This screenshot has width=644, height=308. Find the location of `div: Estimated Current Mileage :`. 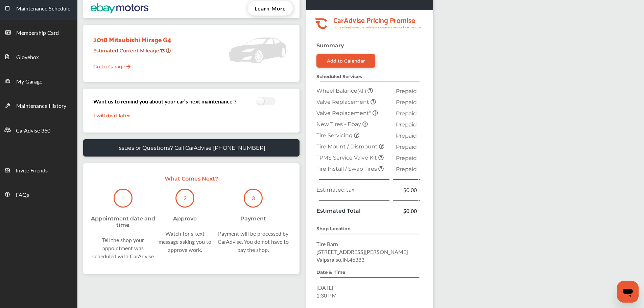

div: Estimated Current Mileage : is located at coordinates (138, 54).